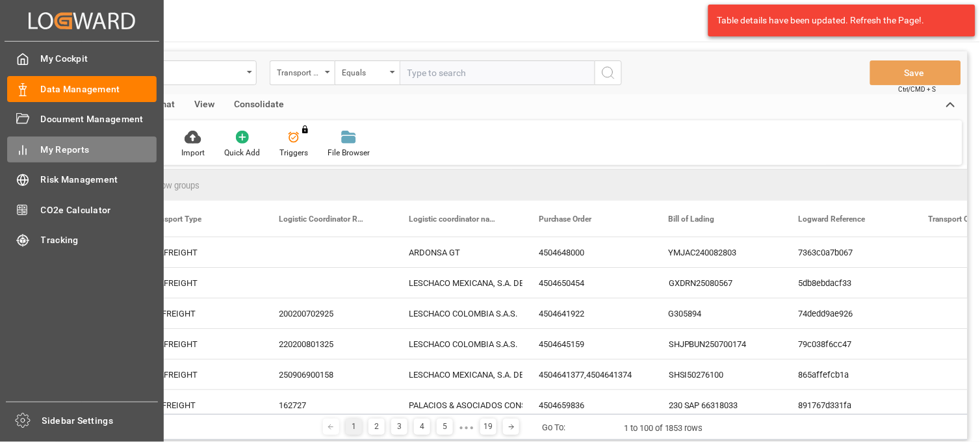  Describe the element at coordinates (81, 59) in the screenshot. I see `a: My Cockpit` at that location.